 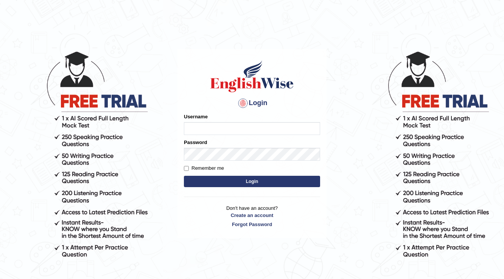 I want to click on button: Login, so click(x=252, y=182).